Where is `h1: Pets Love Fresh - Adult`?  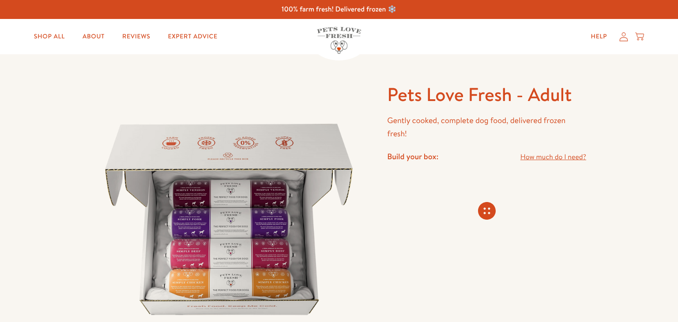
h1: Pets Love Fresh - Adult is located at coordinates (487, 94).